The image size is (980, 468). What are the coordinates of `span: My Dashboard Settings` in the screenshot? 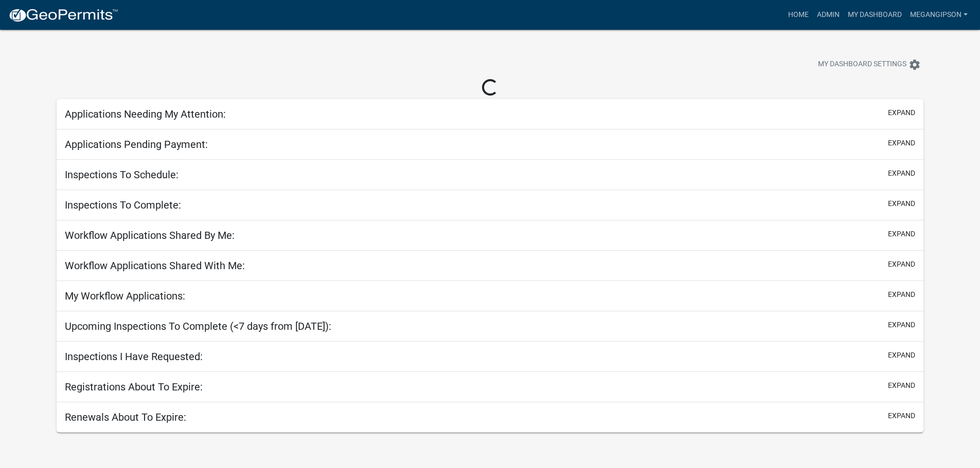 It's located at (862, 65).